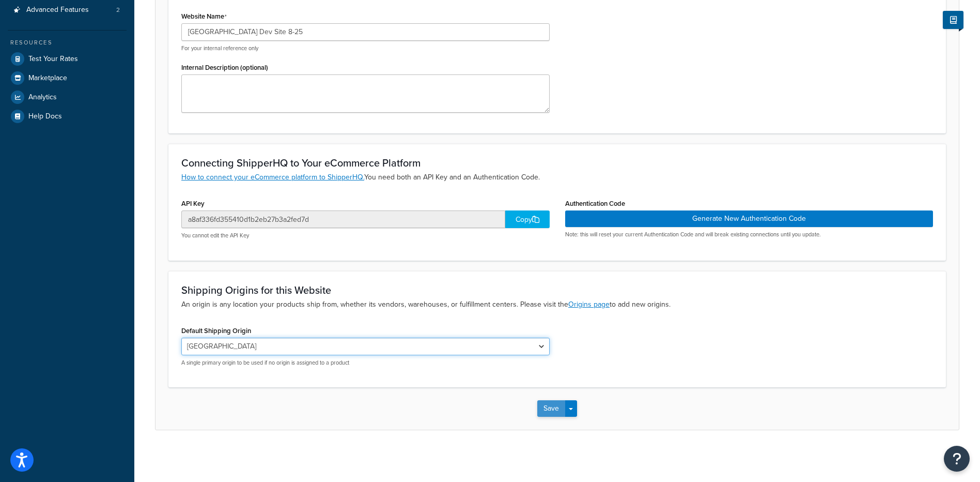 Image resolution: width=980 pixels, height=482 pixels. Describe the element at coordinates (225, 67) in the screenshot. I see `label: Internal Description (optional)` at that location.